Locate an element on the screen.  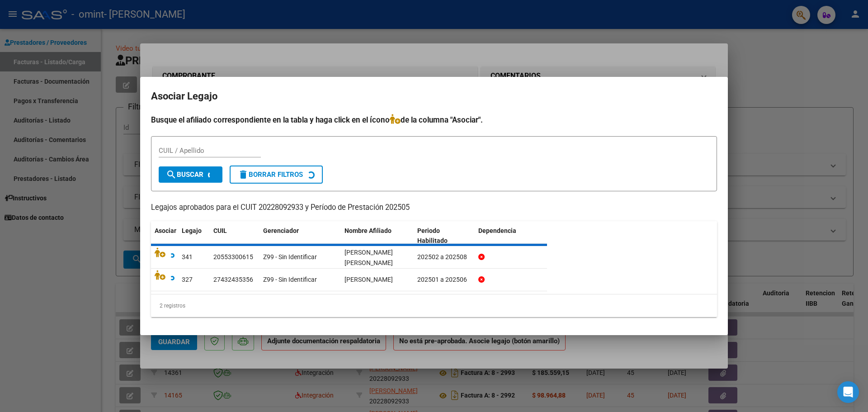
span: CUIL is located at coordinates (220, 231).